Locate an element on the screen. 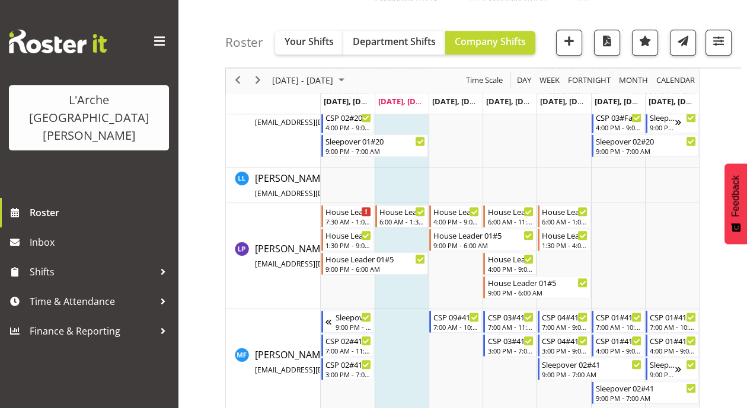  button: August 2025 is located at coordinates (310, 81).